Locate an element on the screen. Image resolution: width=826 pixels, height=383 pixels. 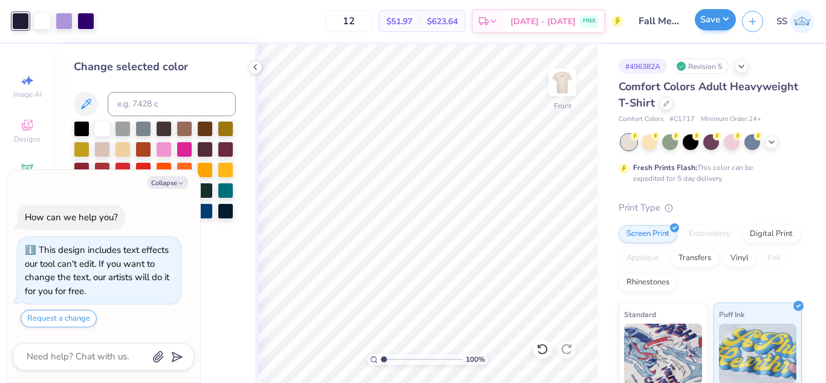
div: Rhinestones is located at coordinates (647, 282).